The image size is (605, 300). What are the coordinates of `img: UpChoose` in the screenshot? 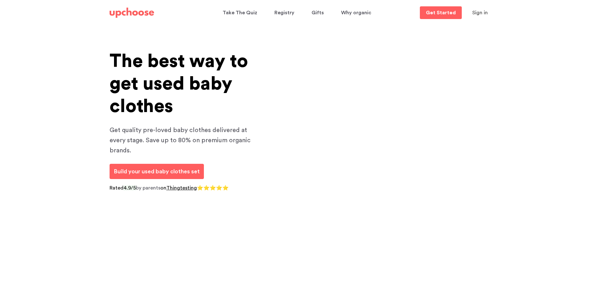 It's located at (132, 13).